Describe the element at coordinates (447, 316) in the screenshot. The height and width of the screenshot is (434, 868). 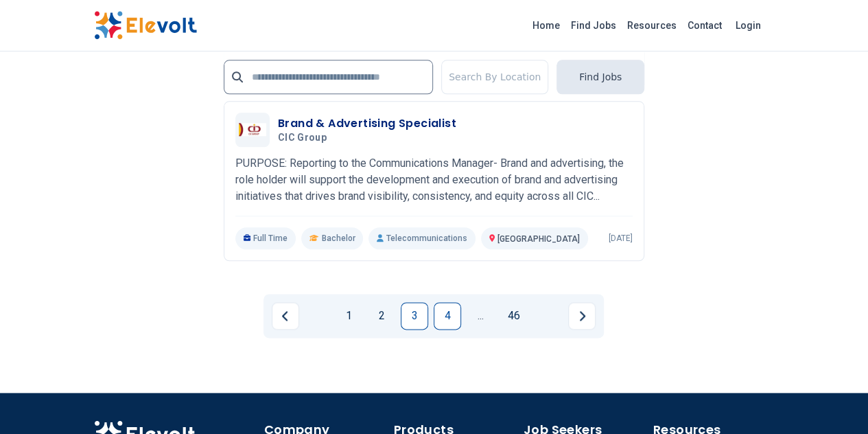
I see `a: Page 4` at that location.